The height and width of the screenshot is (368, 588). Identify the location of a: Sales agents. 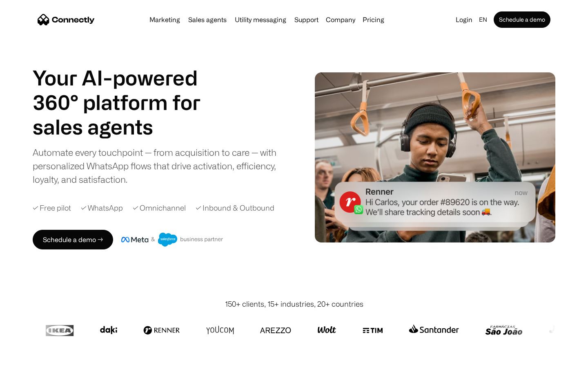
(207, 20).